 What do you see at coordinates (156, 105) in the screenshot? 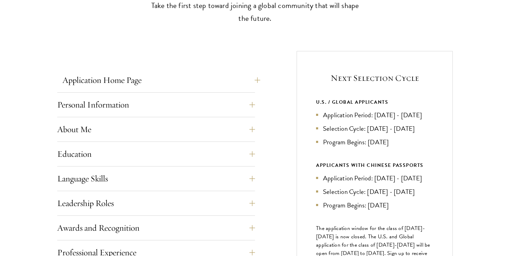
I see `button: Personal Information` at bounding box center [156, 105].